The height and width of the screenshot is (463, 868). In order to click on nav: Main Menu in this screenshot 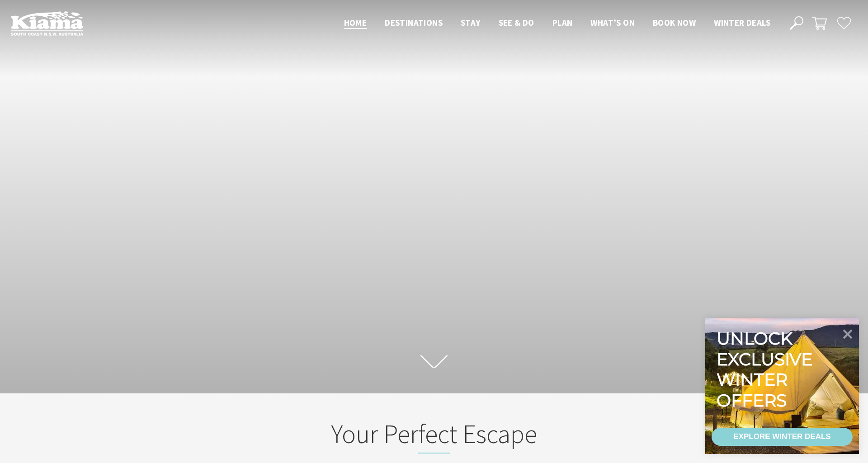, I will do `click(557, 23)`.